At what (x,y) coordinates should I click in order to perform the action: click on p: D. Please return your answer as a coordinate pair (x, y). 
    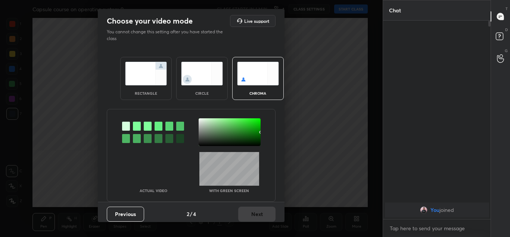
    Looking at the image, I should click on (507, 30).